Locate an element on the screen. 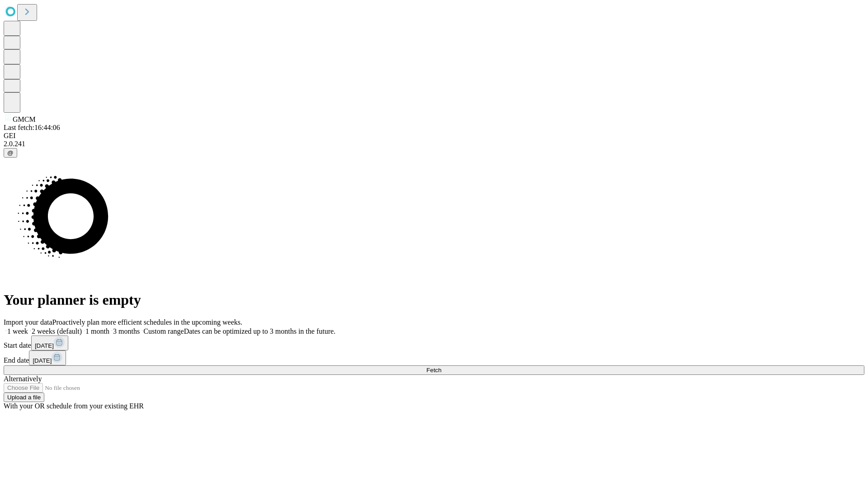 The image size is (868, 489). span: Fetch is located at coordinates (434, 370).